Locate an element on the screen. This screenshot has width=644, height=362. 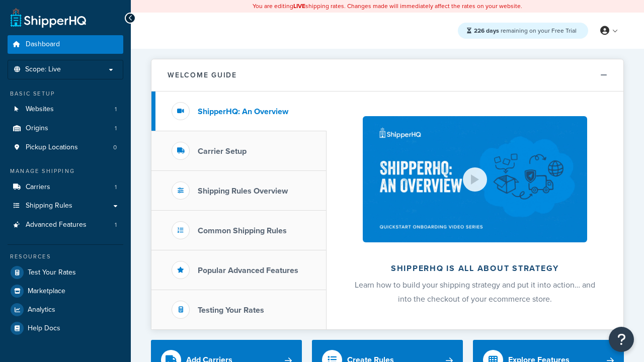
span: Analytics is located at coordinates (41, 309).